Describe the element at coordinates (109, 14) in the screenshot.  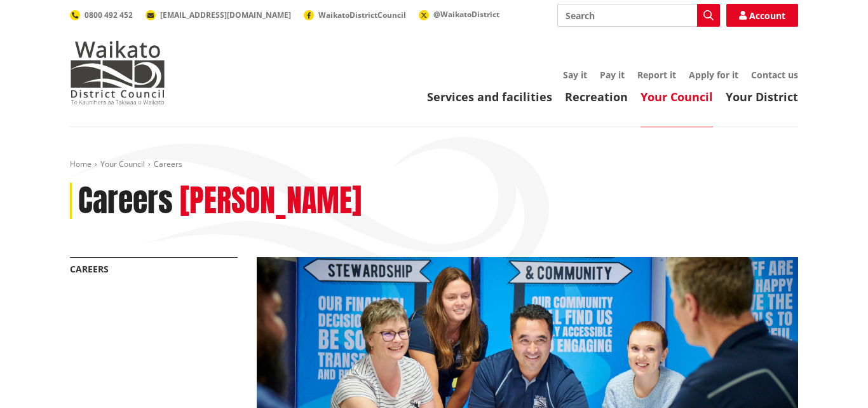
I see `span: 0800 492 452` at that location.